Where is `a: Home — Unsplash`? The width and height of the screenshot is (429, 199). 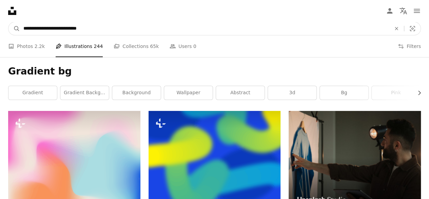
a: Home — Unsplash is located at coordinates (12, 11).